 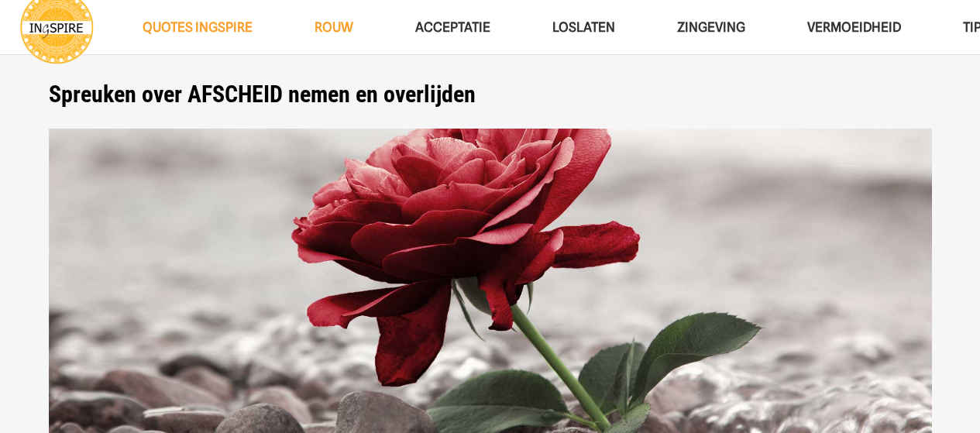 What do you see at coordinates (197, 27) in the screenshot?
I see `span: QUOTES INGSPIRE` at bounding box center [197, 27].